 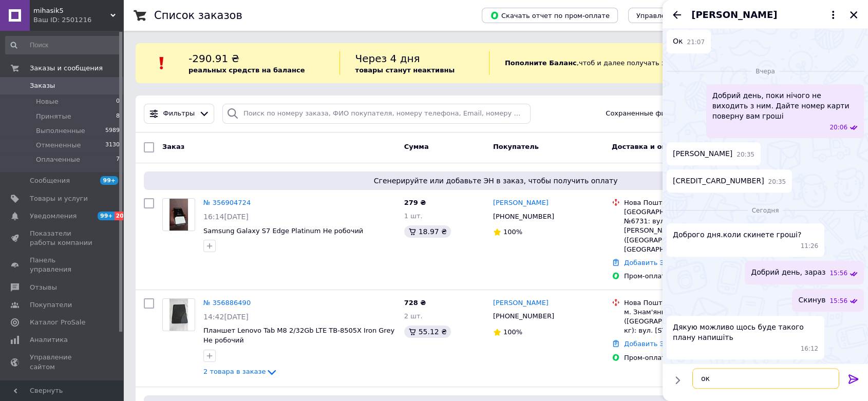 I want to click on span: 20:35 11.08.2025, so click(x=777, y=182).